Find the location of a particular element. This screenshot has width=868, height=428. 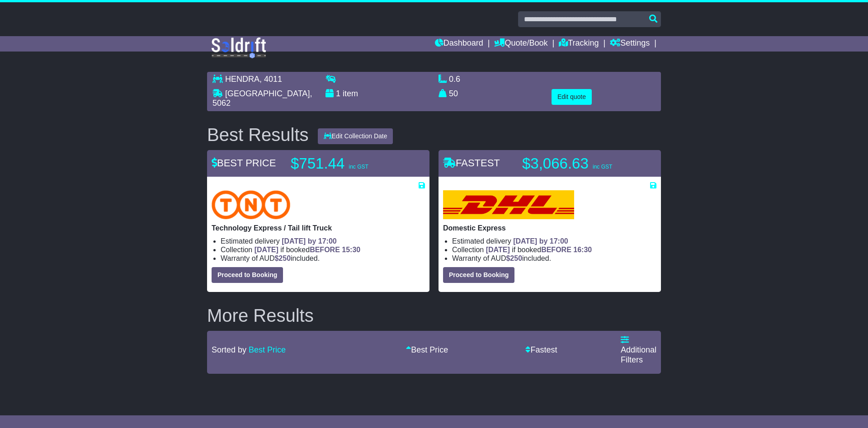

span: 0.6 is located at coordinates (455, 79).